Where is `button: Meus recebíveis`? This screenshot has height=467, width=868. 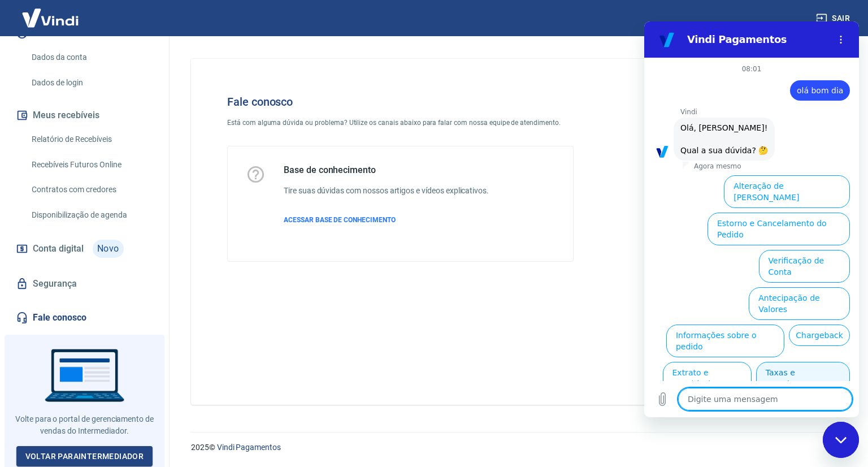
button: Meus recebíveis is located at coordinates (84, 116).